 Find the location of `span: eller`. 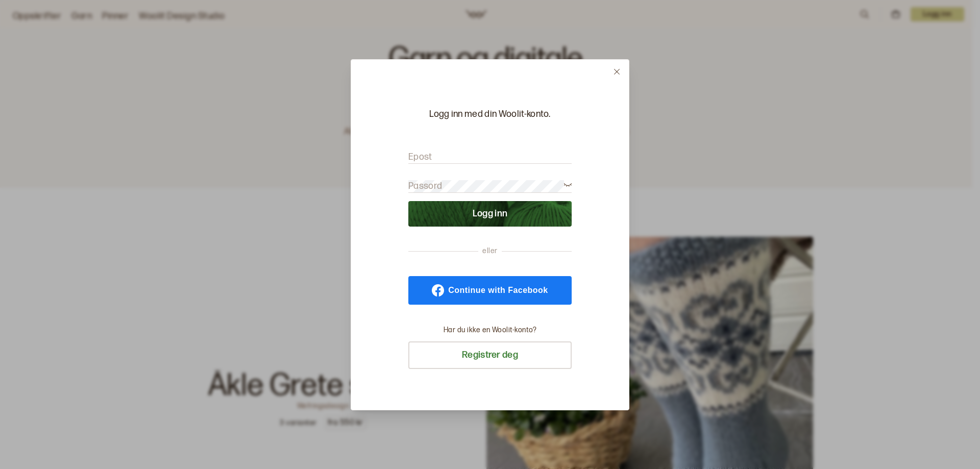

span: eller is located at coordinates (490, 251).